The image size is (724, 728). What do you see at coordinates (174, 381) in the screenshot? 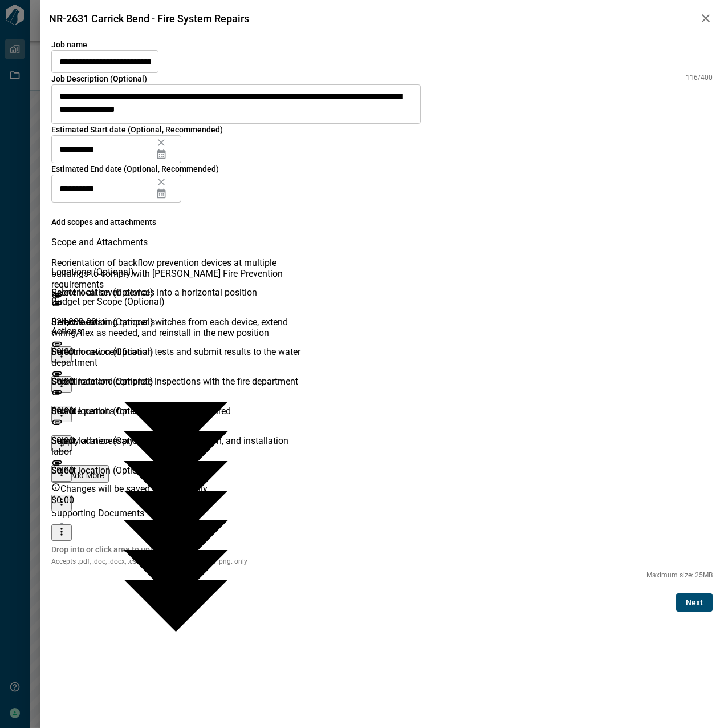
I see `span: Coordinate and complete inspections with the fire department` at bounding box center [174, 381].